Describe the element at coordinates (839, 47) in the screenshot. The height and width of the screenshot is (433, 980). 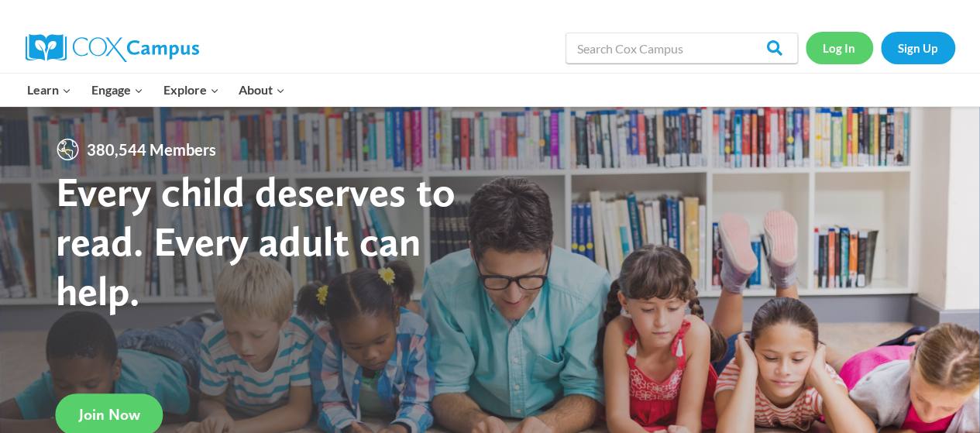
I see `a: Log In` at that location.